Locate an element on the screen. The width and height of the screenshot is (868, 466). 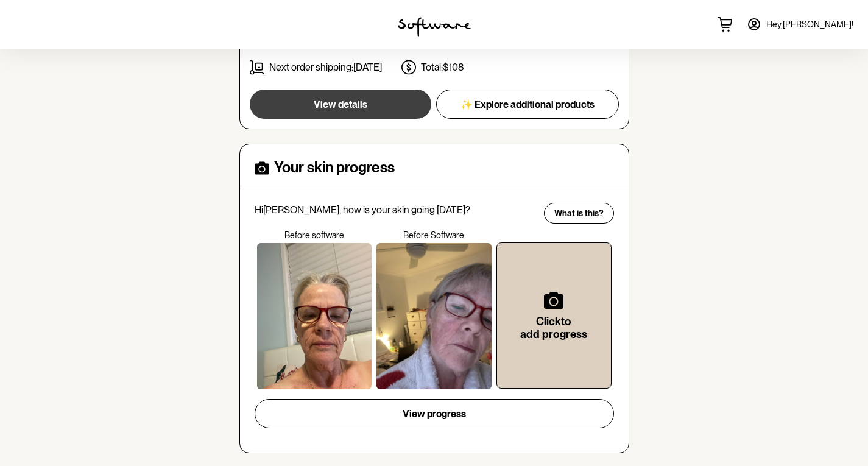
button: ✨ Explore additional products is located at coordinates (528, 104).